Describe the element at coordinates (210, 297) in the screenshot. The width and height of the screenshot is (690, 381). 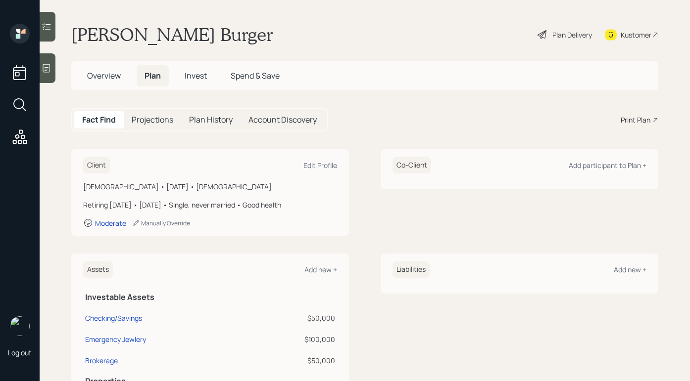
I see `h5: Investable Assets` at that location.